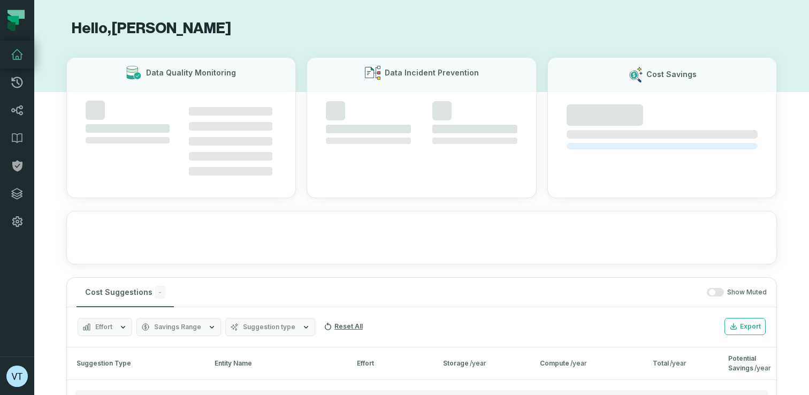 The image size is (809, 395). What do you see at coordinates (17, 376) in the screenshot?
I see `img: avatar of Vitor Trentin` at bounding box center [17, 376].